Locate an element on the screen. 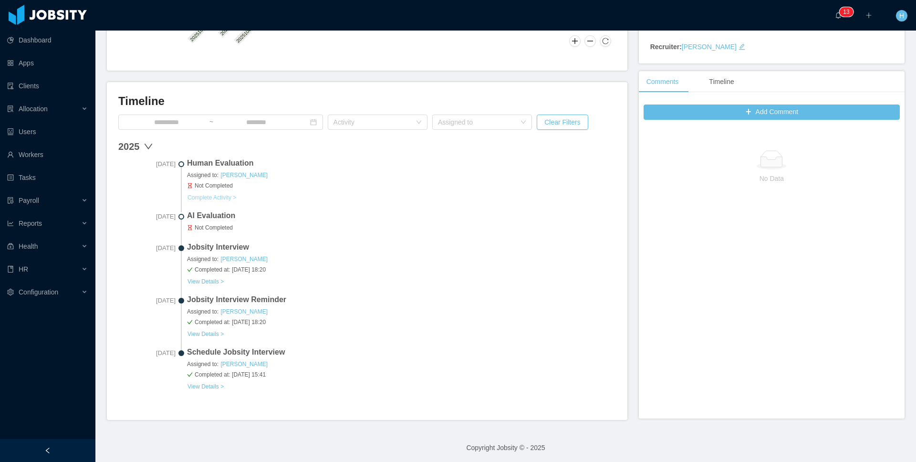 Image resolution: width=916 pixels, height=462 pixels. span: H is located at coordinates (901, 16).